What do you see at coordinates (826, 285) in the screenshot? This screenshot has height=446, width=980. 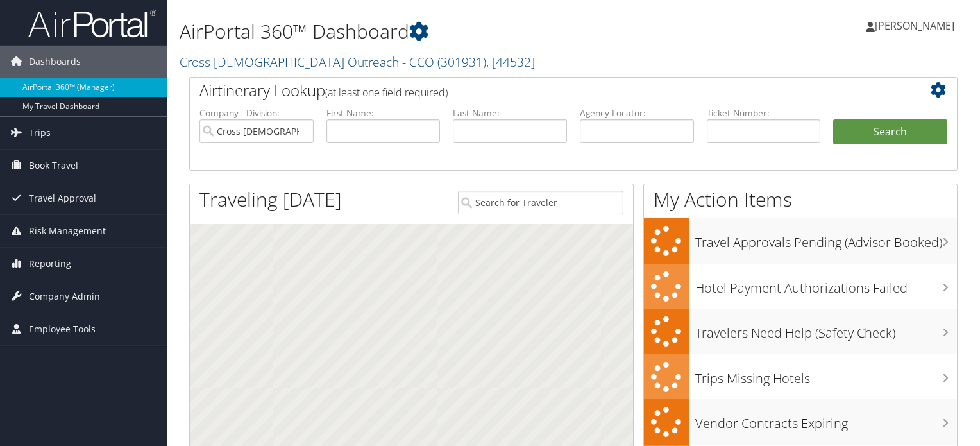 I see `h3: Hotel Payment Authorizations Failed` at bounding box center [826, 285].